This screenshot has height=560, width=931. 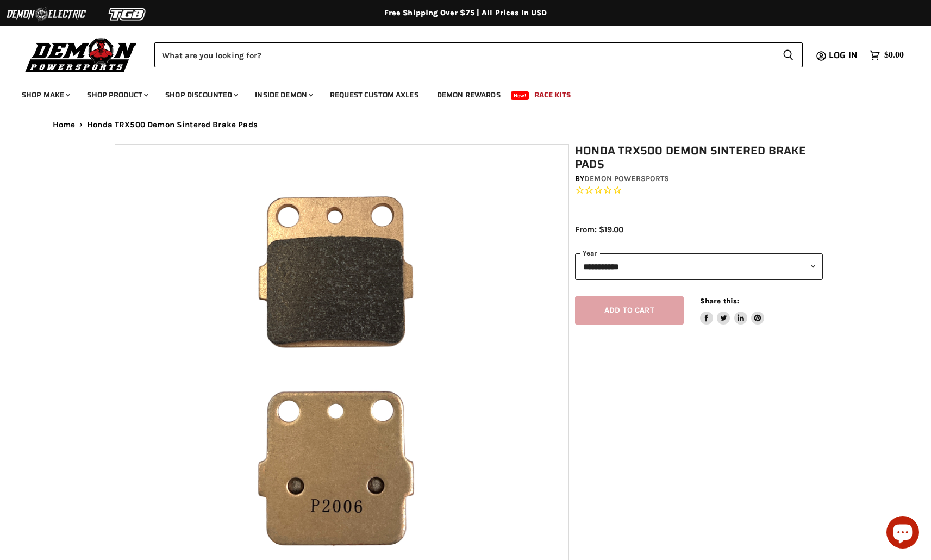 I want to click on a: Shop Product, so click(x=117, y=95).